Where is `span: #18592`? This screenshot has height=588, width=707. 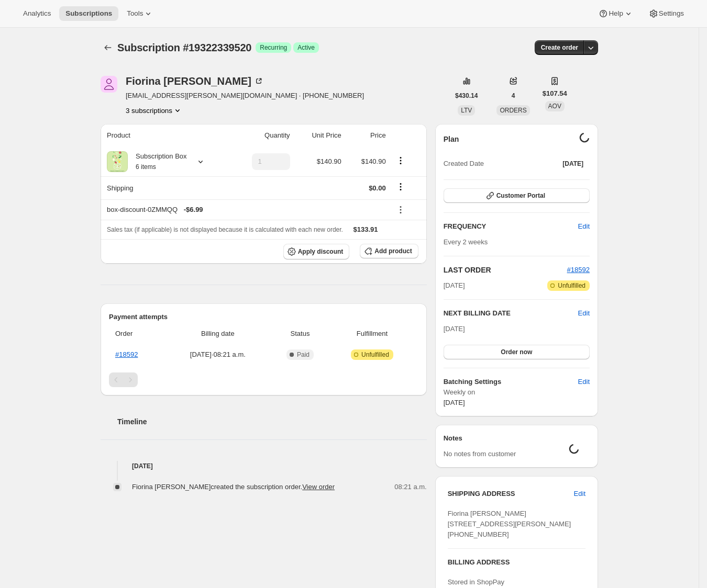
span: #18592 is located at coordinates (578, 269).